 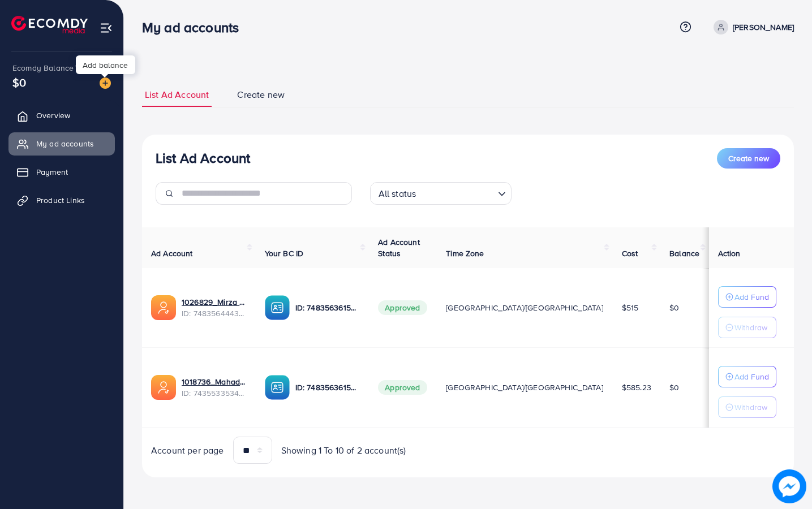 What do you see at coordinates (465, 253) in the screenshot?
I see `span: Time Zone` at bounding box center [465, 253].